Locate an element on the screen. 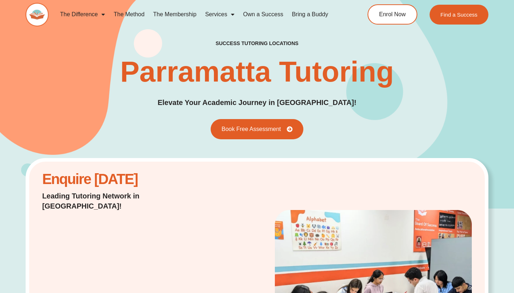  a: The Method is located at coordinates (129, 14).